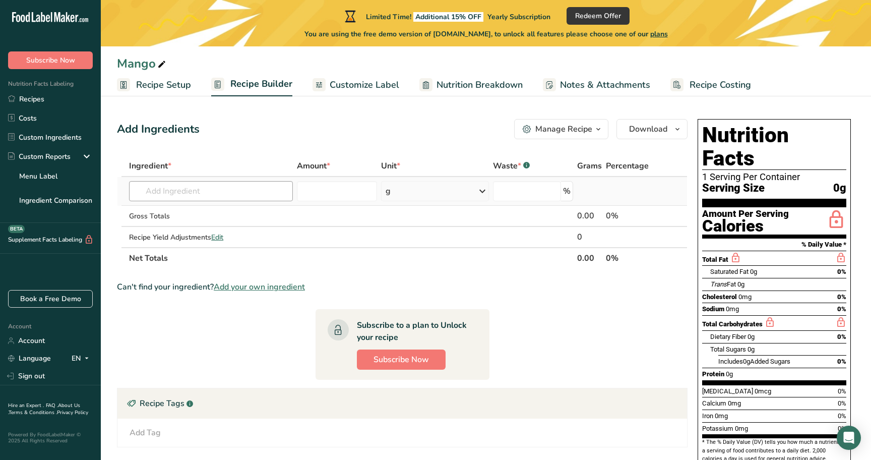 The height and width of the screenshot is (460, 871). I want to click on span: Add your own ingredient, so click(259, 287).